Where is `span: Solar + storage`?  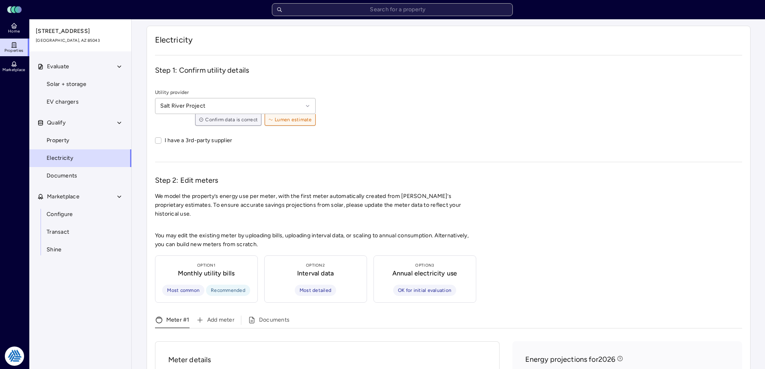
span: Solar + storage is located at coordinates (66, 84).